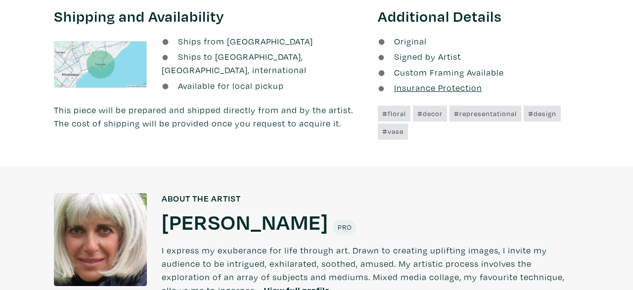 This screenshot has height=290, width=633. I want to click on a: #floral, so click(394, 114).